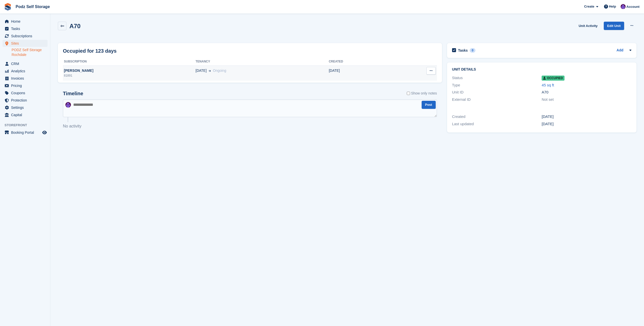  I want to click on input: Show only notes, so click(408, 93).